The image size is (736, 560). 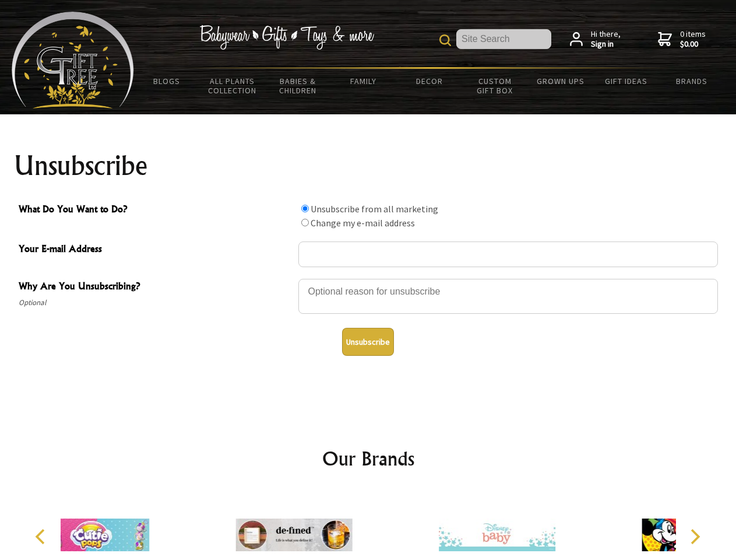 I want to click on a: Custom Gift Box, so click(x=495, y=86).